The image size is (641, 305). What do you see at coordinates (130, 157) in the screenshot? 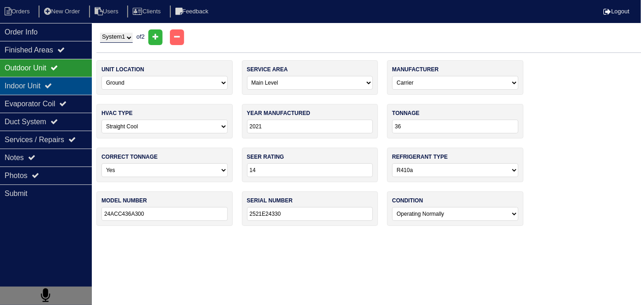
I see `label: correct tonnage` at bounding box center [130, 157].